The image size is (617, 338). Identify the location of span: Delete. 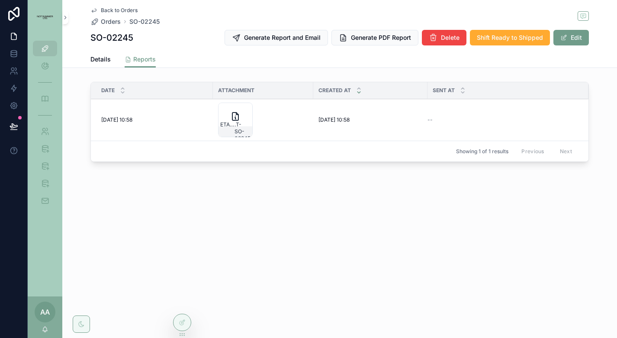
(450, 38).